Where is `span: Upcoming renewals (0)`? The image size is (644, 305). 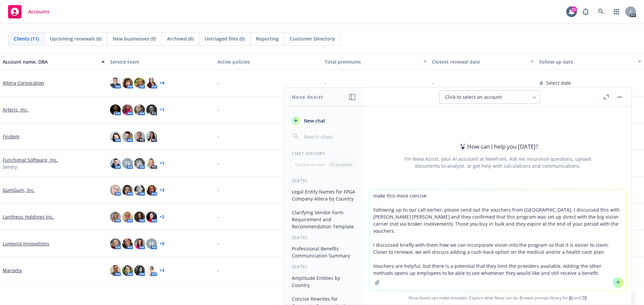
span: Upcoming renewals (0) is located at coordinates (76, 38).